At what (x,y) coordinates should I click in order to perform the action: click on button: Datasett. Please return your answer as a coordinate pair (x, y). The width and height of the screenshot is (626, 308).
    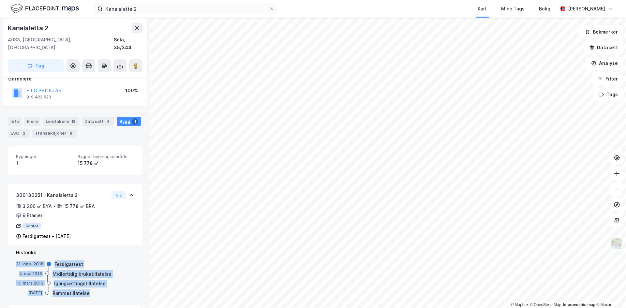
    Looking at the image, I should click on (603, 48).